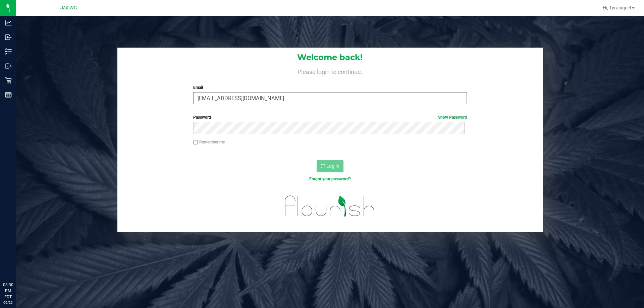 The height and width of the screenshot is (308, 644). What do you see at coordinates (617, 8) in the screenshot?
I see `span: Hi, Tyranique!` at bounding box center [617, 8].